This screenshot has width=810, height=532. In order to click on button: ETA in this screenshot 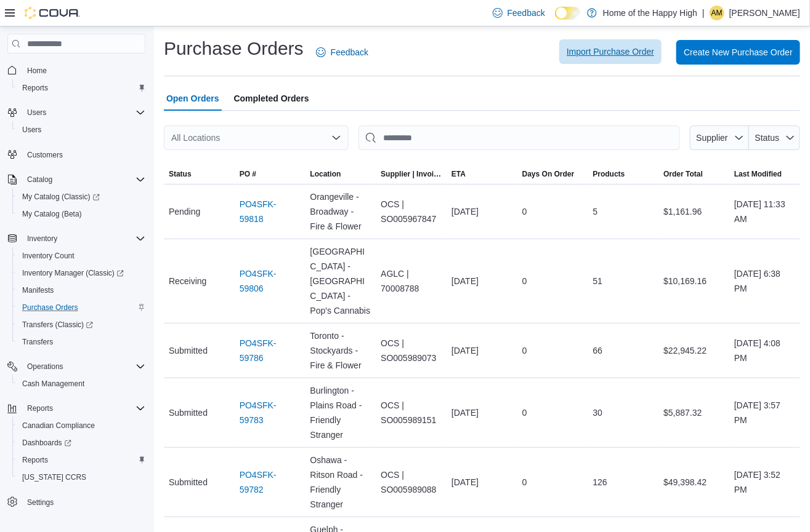, I will do `click(481, 174)`.